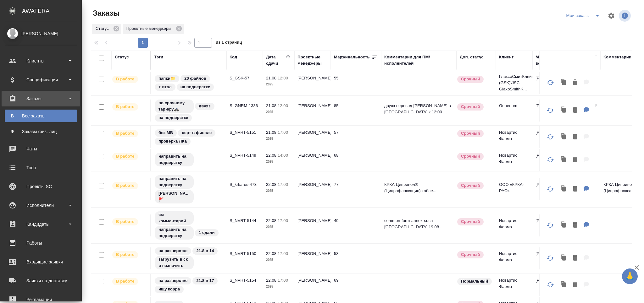 The width and height of the screenshot is (644, 303). What do you see at coordinates (514, 188) in the screenshot?
I see `p: ООО «КРКА-РУС»` at bounding box center [514, 188].